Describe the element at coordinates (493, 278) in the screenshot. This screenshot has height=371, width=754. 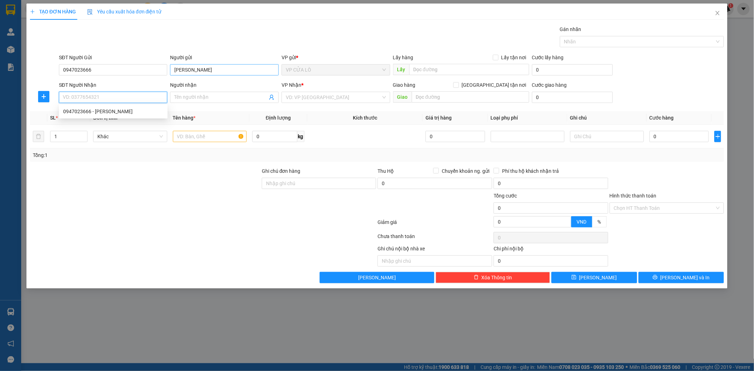
I see `button: deleteXóa Thông tin` at that location.